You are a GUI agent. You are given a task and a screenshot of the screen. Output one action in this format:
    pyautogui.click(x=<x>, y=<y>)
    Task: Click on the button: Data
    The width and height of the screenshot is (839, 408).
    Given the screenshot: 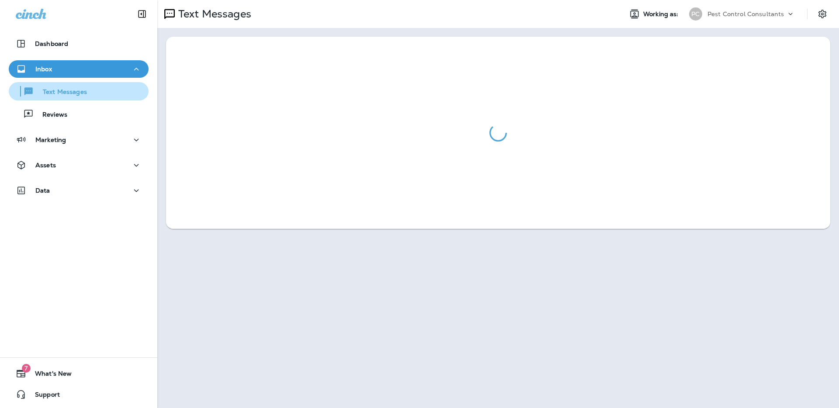 What is the action you would take?
    pyautogui.click(x=79, y=190)
    